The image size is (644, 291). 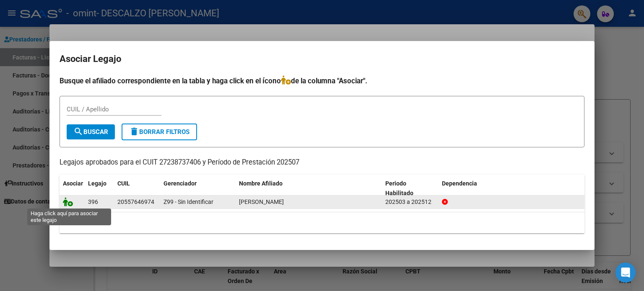 I want to click on span: Buscar, so click(x=91, y=132).